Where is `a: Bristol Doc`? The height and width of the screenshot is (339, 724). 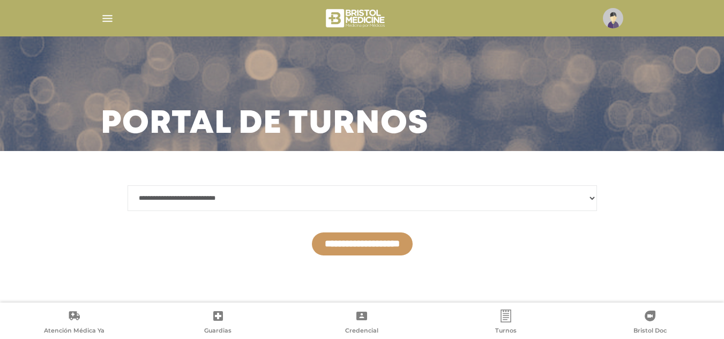
a: Bristol Doc is located at coordinates (649, 323).